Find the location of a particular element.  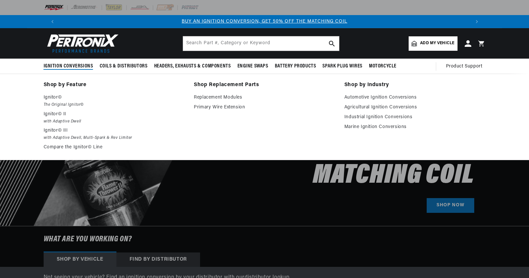

summary: Product Support is located at coordinates (466, 67).